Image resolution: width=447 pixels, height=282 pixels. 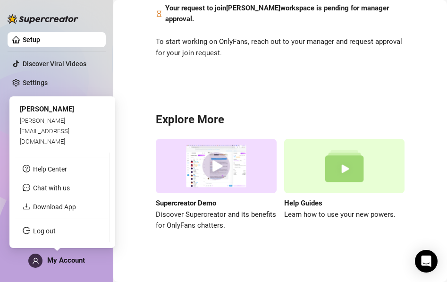 What do you see at coordinates (280, 47) in the screenshot?
I see `span: To start working on OnlyFans, reach out to your manager and request approval for your join request.` at bounding box center [280, 47].